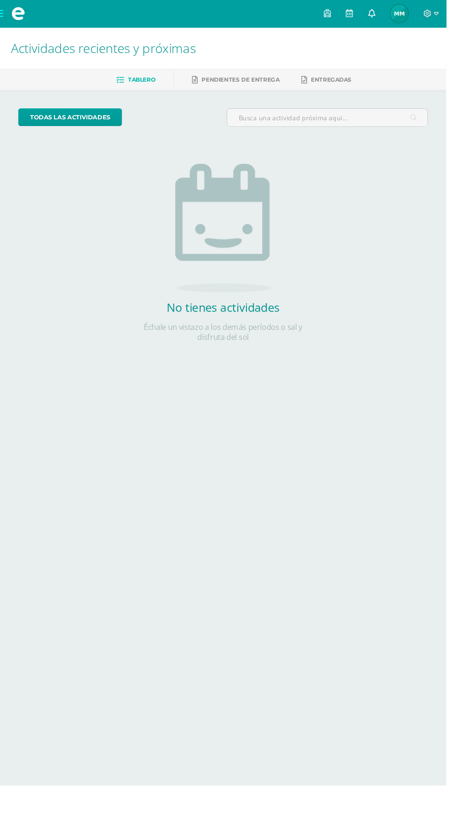 Image resolution: width=468 pixels, height=824 pixels. Describe the element at coordinates (149, 83) in the screenshot. I see `span: Tablero` at that location.